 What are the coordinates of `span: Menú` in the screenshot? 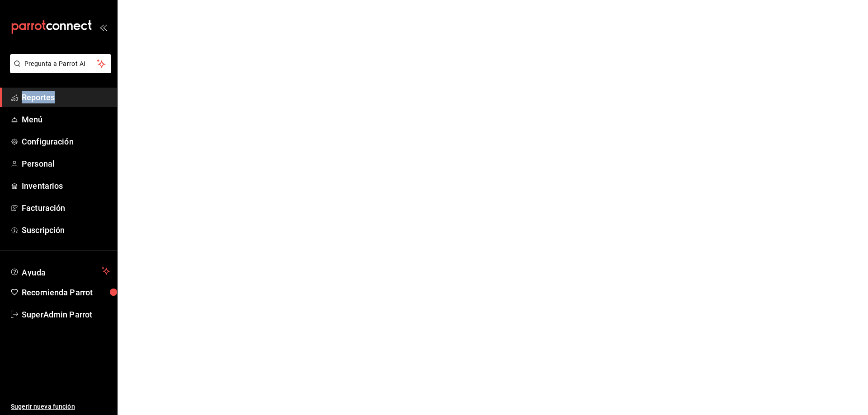 It's located at (66, 119).